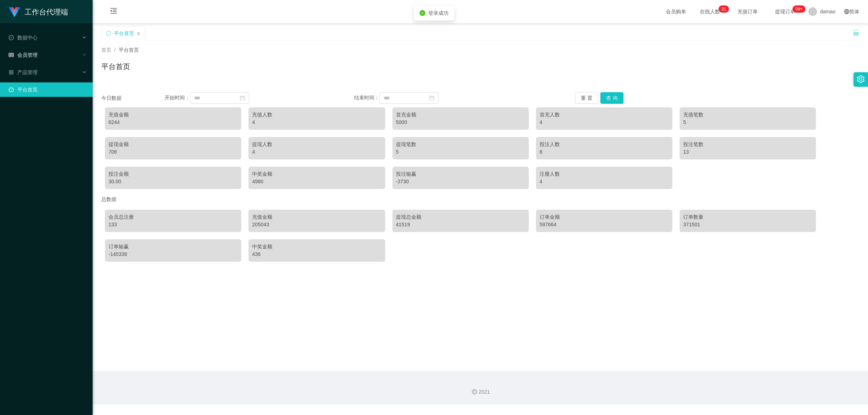 The width and height of the screenshot is (868, 415). Describe the element at coordinates (460, 122) in the screenshot. I see `div: 5000` at that location.